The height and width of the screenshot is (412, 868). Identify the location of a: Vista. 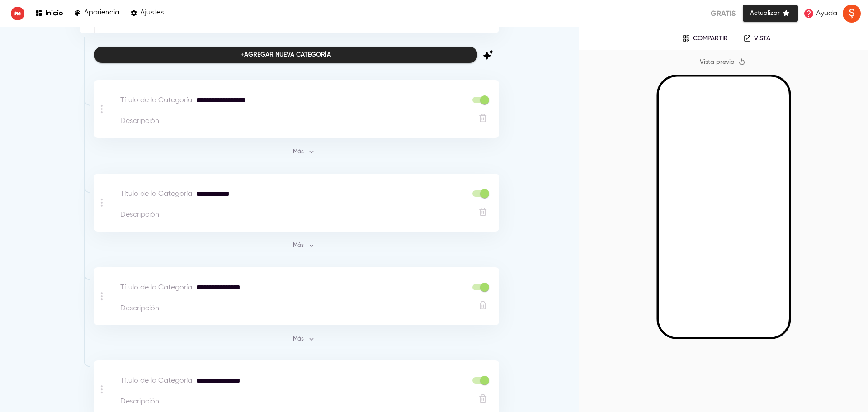
(757, 39).